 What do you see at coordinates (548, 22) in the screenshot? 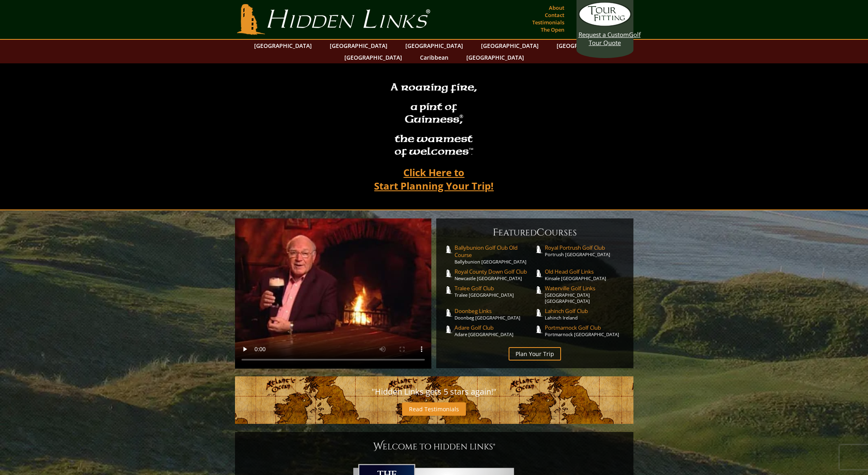
I see `a: Testimonials` at bounding box center [548, 22].